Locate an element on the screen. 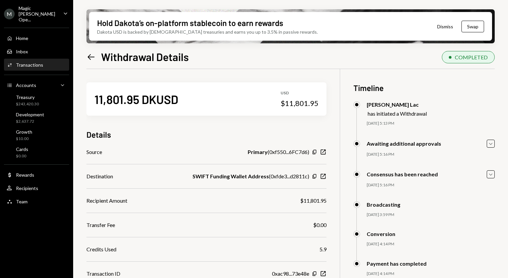 The height and width of the screenshot is (278, 508). div: Growth is located at coordinates (24, 131).